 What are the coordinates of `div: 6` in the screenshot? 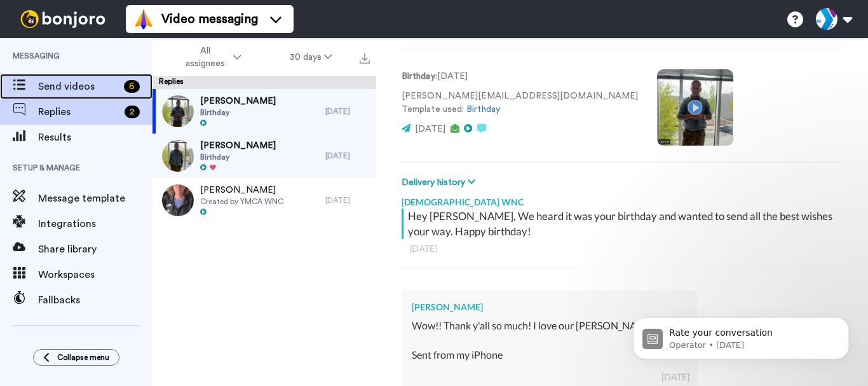 It's located at (131, 87).